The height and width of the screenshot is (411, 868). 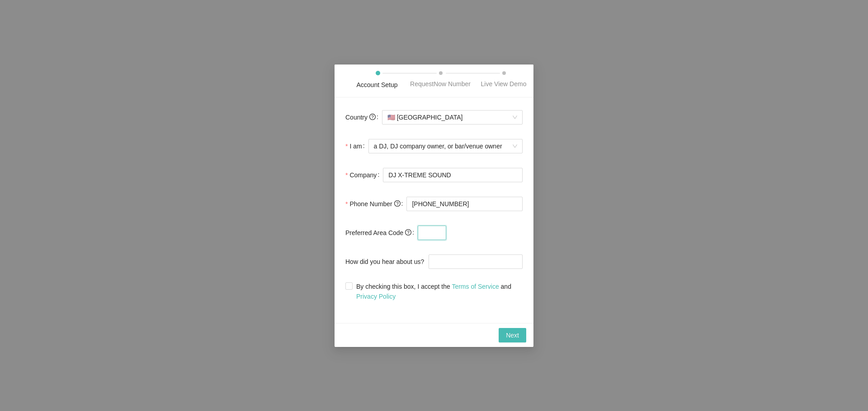 I want to click on div: Live View Demo, so click(x=504, y=84).